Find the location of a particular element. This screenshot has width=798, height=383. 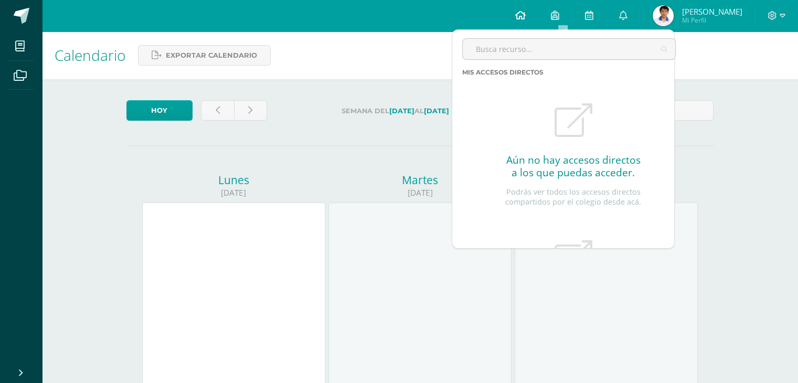

a: Hoy is located at coordinates (160, 110).